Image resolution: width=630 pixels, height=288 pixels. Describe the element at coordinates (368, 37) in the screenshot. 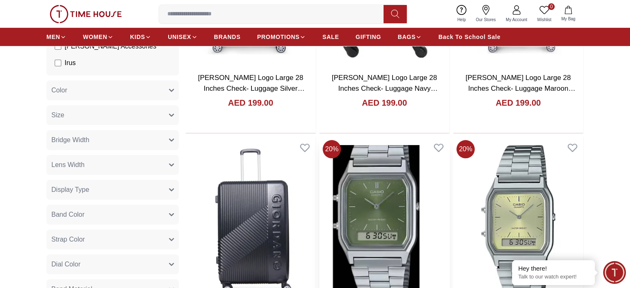

I see `a: GIFTING` at that location.